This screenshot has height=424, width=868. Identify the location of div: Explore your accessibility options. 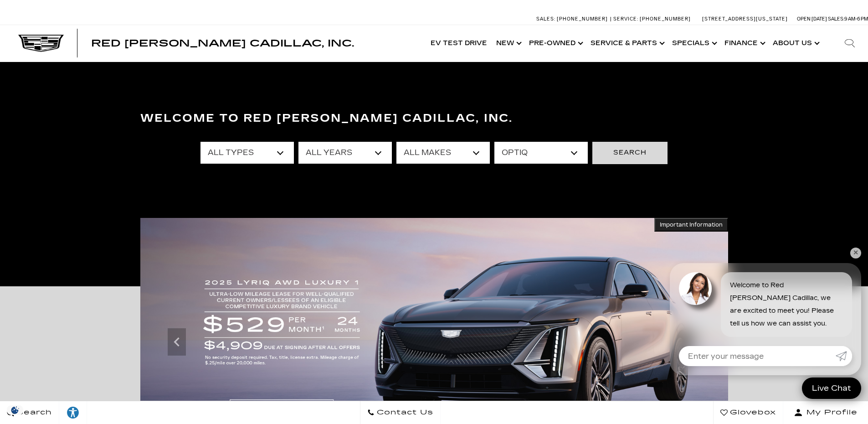
(73, 413).